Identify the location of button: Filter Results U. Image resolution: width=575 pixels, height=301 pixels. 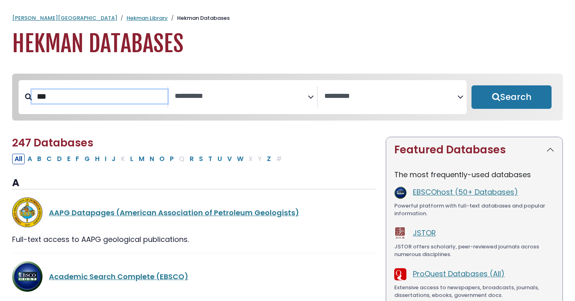
(219, 159).